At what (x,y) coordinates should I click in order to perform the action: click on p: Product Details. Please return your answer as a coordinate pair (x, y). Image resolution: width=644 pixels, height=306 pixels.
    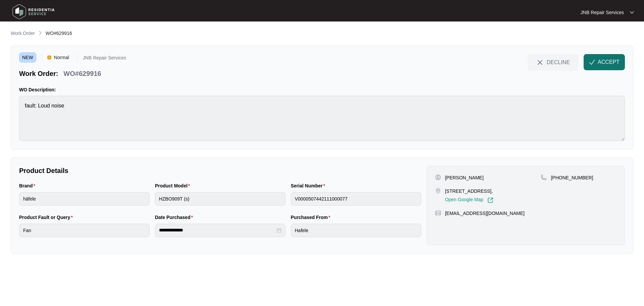
    Looking at the image, I should click on (220, 170).